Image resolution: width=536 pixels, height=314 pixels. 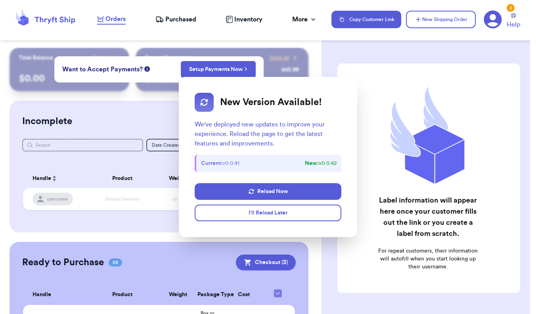 I want to click on p: We've deployed new updates to improve your experience. Reload the page to get the latest features..., so click(x=268, y=134).